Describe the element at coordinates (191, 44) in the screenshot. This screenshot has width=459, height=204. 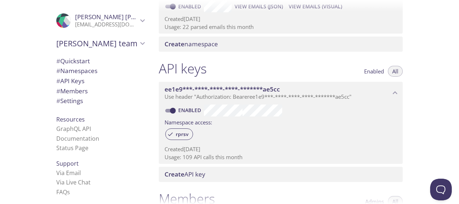
I see `span: namespace` at that location.